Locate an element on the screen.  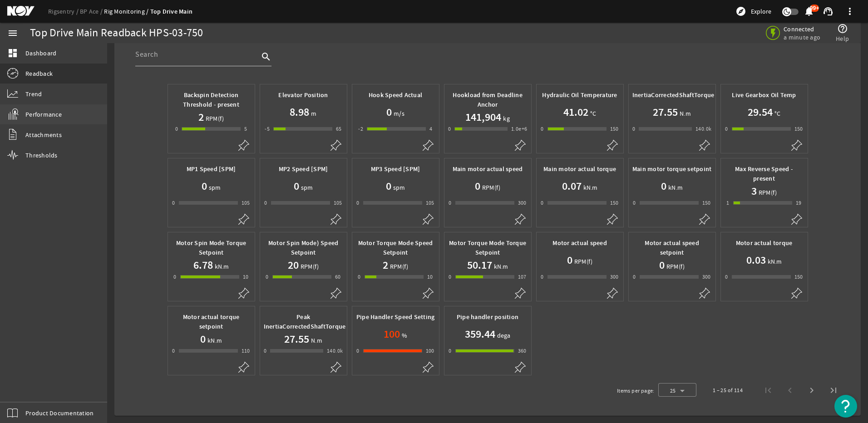
span: Dashboard is located at coordinates (41, 53).